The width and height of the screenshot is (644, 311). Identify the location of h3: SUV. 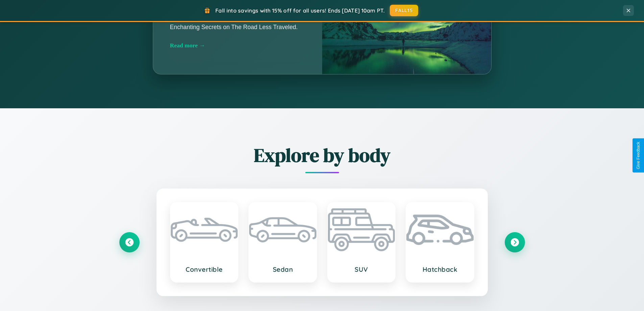
(362, 269).